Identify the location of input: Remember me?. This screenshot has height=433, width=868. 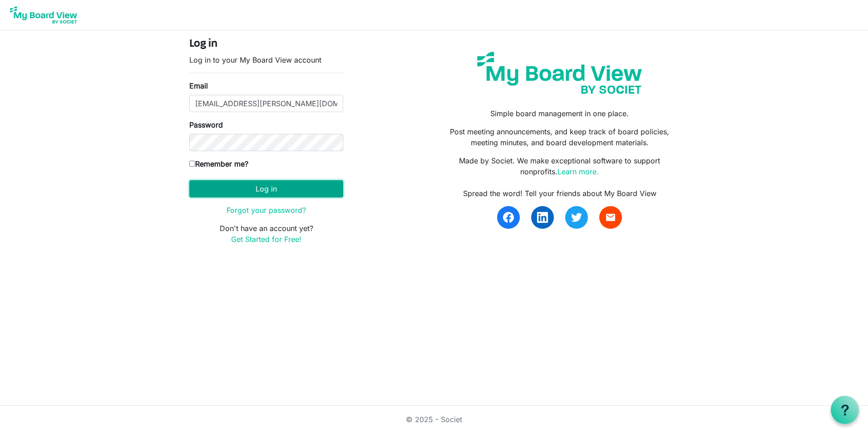
(192, 163).